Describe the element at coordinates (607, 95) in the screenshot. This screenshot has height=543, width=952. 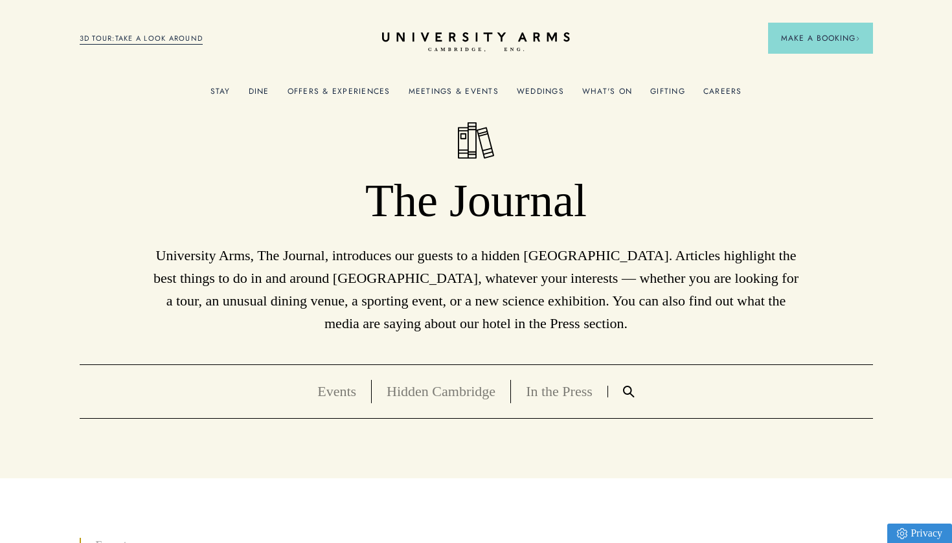
I see `a: What's On` at that location.